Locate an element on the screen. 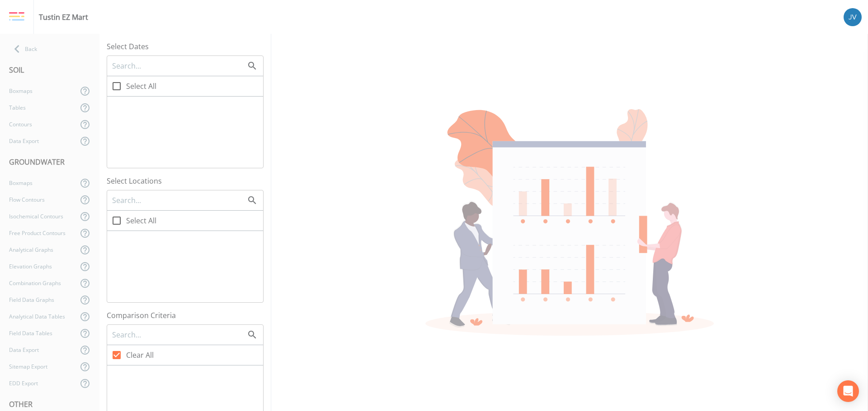  div: Tustin EZ Mart is located at coordinates (63, 17).